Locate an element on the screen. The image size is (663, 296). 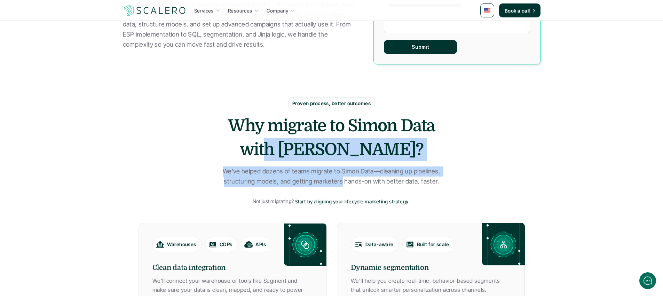
p: APIs is located at coordinates (261, 244).